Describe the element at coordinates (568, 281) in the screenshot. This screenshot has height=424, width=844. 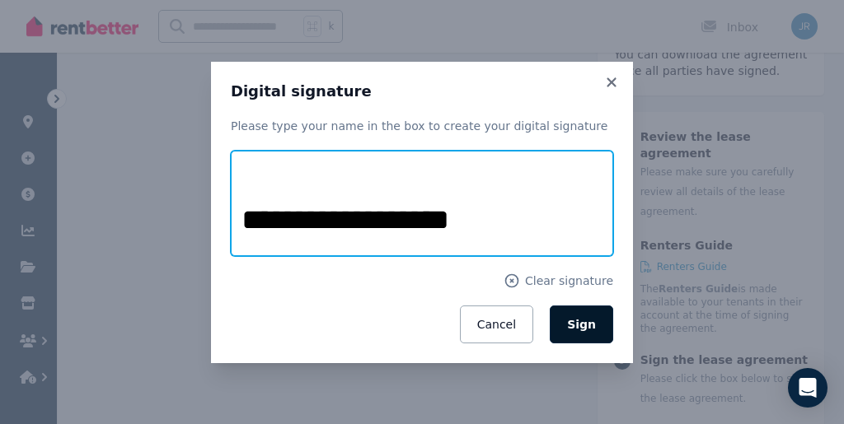
I see `span: Clear signature` at that location.